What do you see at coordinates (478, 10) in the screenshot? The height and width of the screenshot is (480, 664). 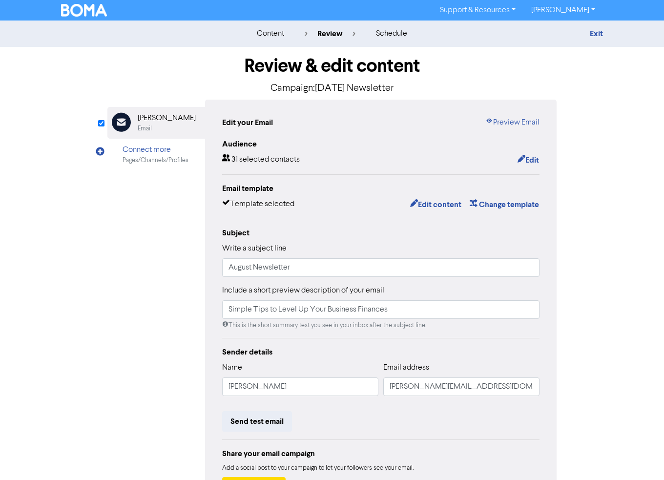 I see `a: Support & Resources` at bounding box center [478, 10].